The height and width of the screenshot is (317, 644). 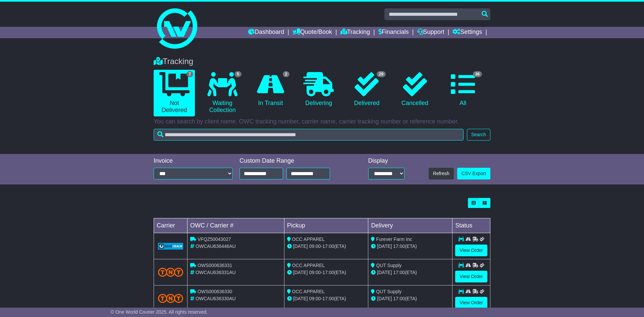 What do you see at coordinates (471, 226) in the screenshot?
I see `td: Status` at bounding box center [471, 226].